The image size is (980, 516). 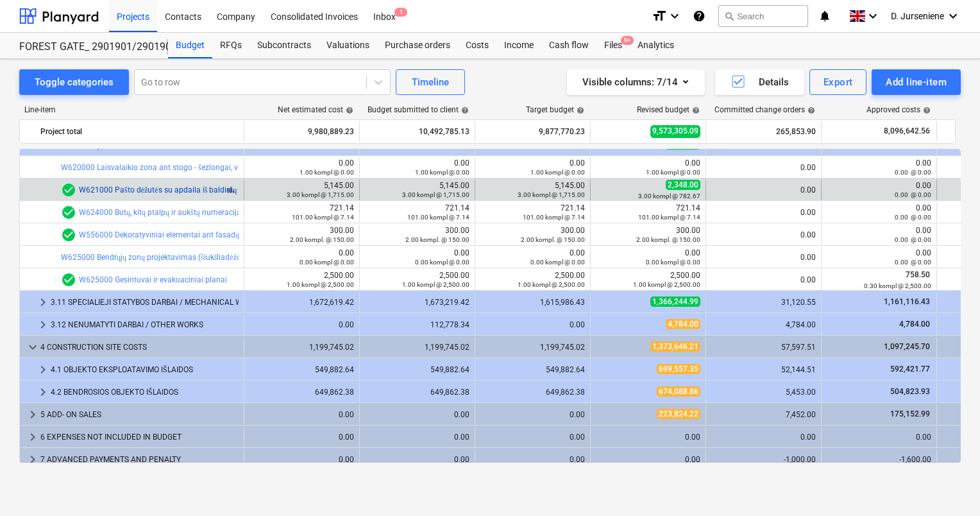 What do you see at coordinates (348, 46) in the screenshot?
I see `div: Valuations` at bounding box center [348, 46].